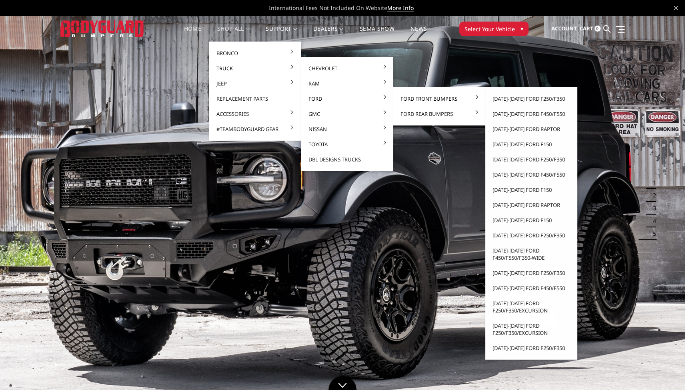 The height and width of the screenshot is (390, 685). Describe the element at coordinates (255, 99) in the screenshot. I see `a: Replacement Parts` at that location.